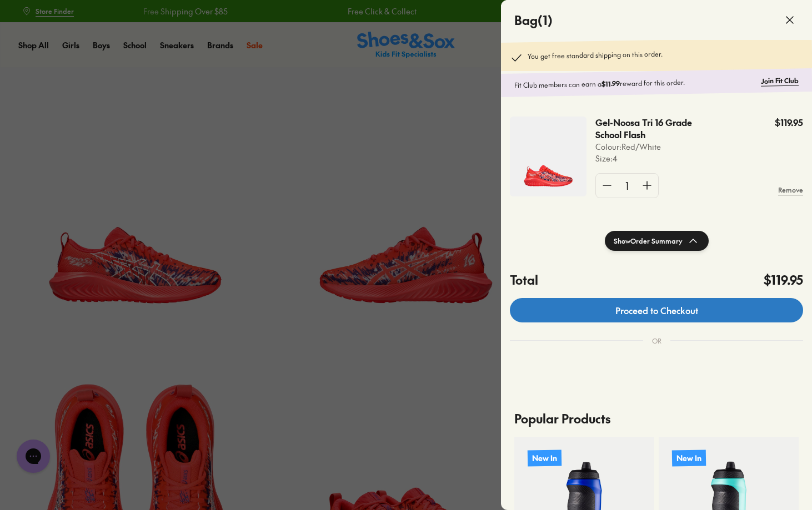  I want to click on a: Join Fit Club, so click(780, 80).